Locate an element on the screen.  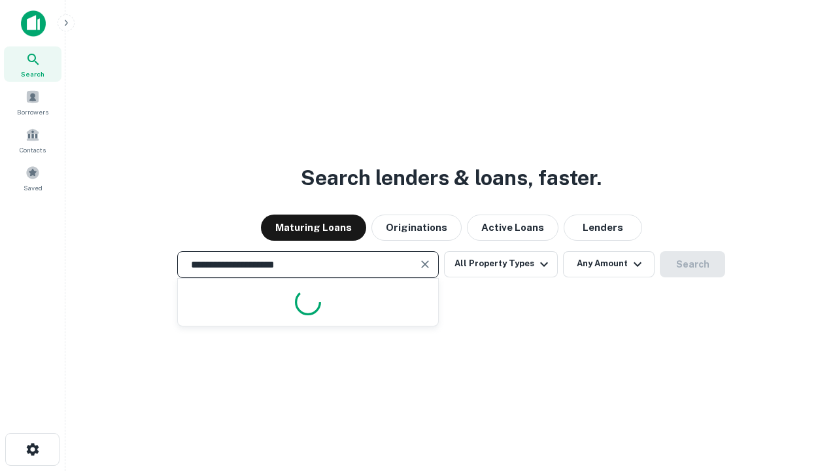
button: Active Loans is located at coordinates (513, 228).